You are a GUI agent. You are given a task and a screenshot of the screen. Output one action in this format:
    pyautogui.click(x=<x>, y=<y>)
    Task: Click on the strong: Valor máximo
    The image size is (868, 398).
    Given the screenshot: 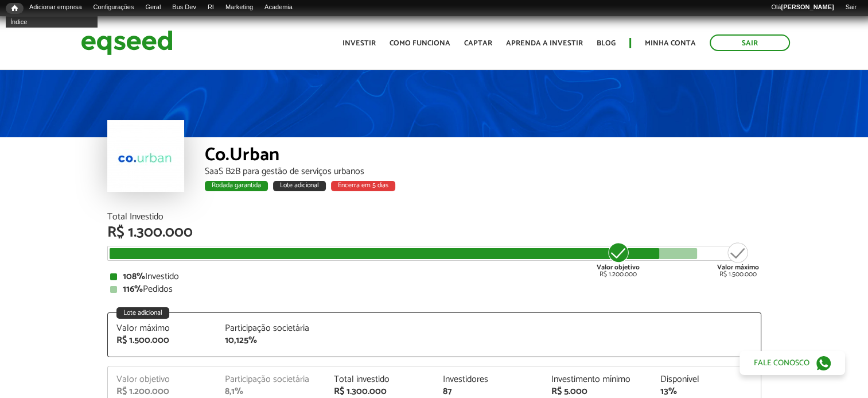 What is the action you would take?
    pyautogui.click(x=738, y=267)
    